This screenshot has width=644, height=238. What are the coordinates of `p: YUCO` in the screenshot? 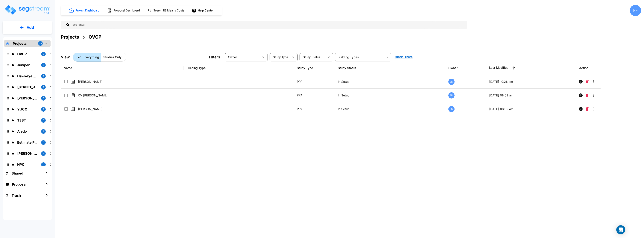 It's located at (28, 109).